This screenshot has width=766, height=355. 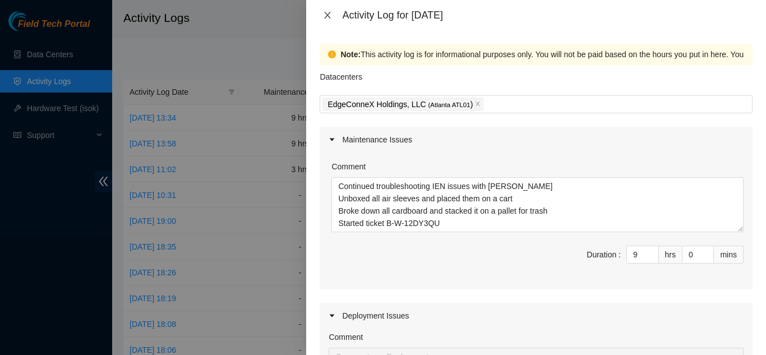 What do you see at coordinates (328, 15) in the screenshot?
I see `button: Close` at bounding box center [328, 15].